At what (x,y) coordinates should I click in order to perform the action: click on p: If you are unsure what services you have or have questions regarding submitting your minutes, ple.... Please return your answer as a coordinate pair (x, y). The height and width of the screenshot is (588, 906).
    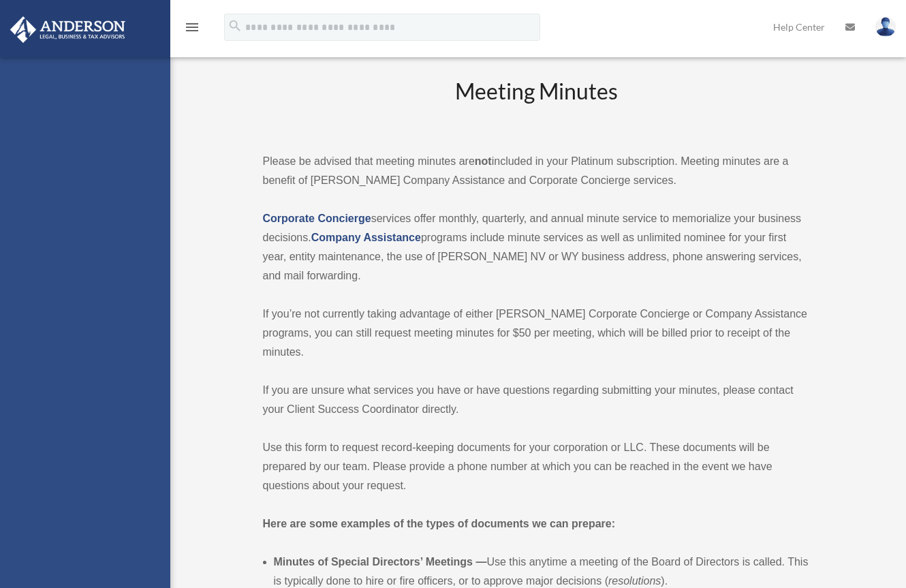
    Looking at the image, I should click on (537, 400).